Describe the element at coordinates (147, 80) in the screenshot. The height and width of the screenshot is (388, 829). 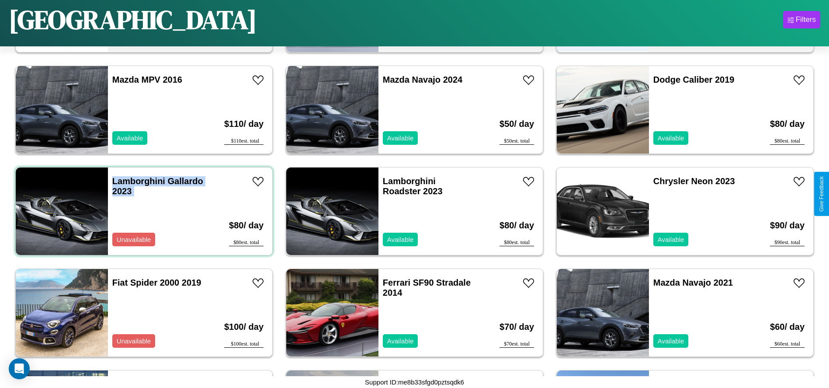
I see `a: Mazda MPV 2016` at that location.